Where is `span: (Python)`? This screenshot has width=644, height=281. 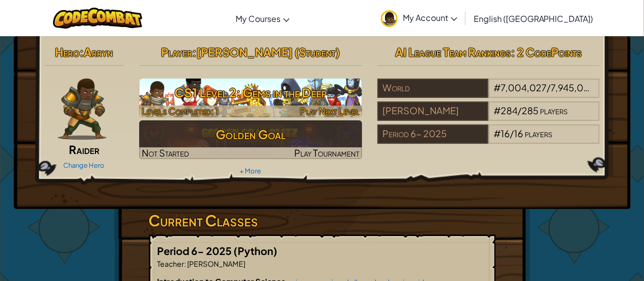
span: (Python) is located at coordinates (256, 250).